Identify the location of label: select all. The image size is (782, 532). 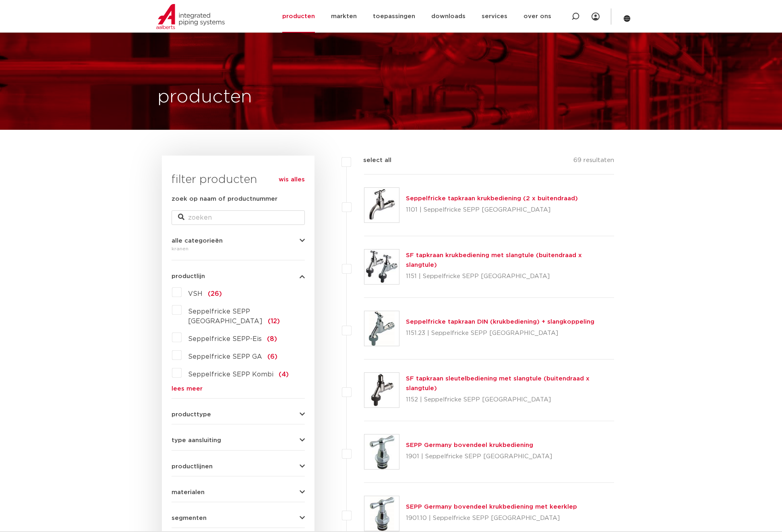
(371, 160).